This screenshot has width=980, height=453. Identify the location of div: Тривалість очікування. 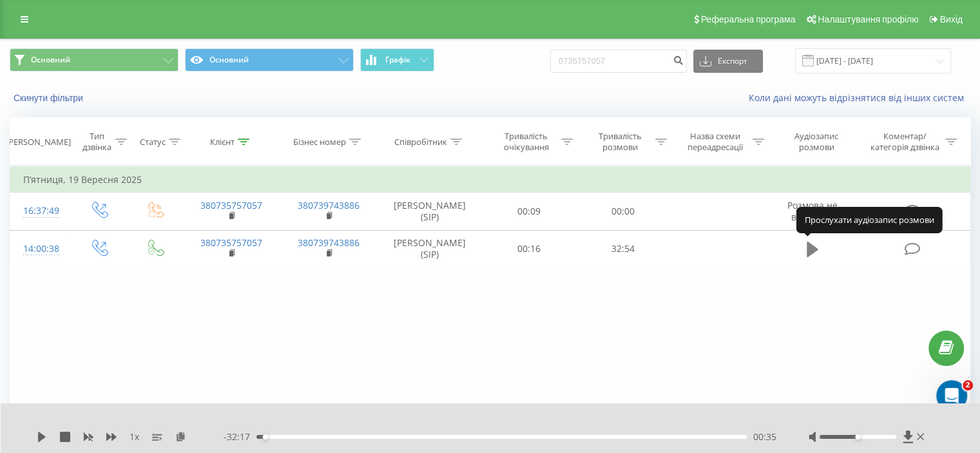
(526, 142).